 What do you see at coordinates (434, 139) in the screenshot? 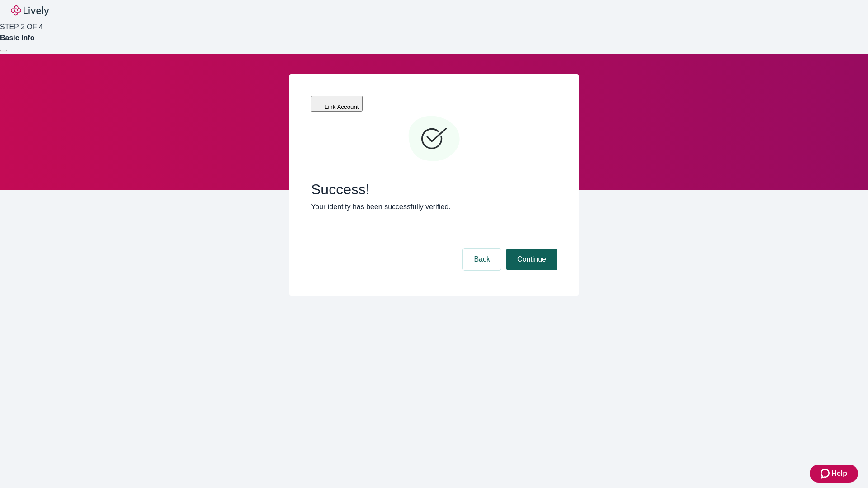
I see `svg: Checkmark icon` at bounding box center [434, 139].